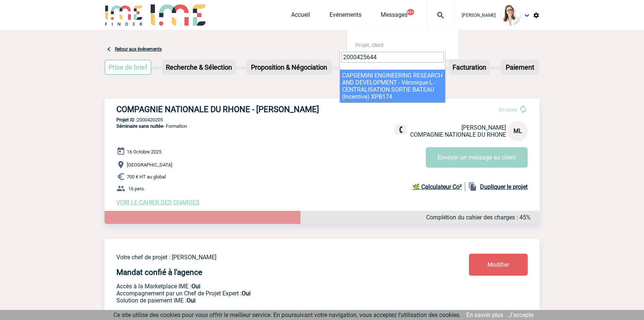 This screenshot has height=320, width=644. I want to click on p: 2000420205, so click(322, 119).